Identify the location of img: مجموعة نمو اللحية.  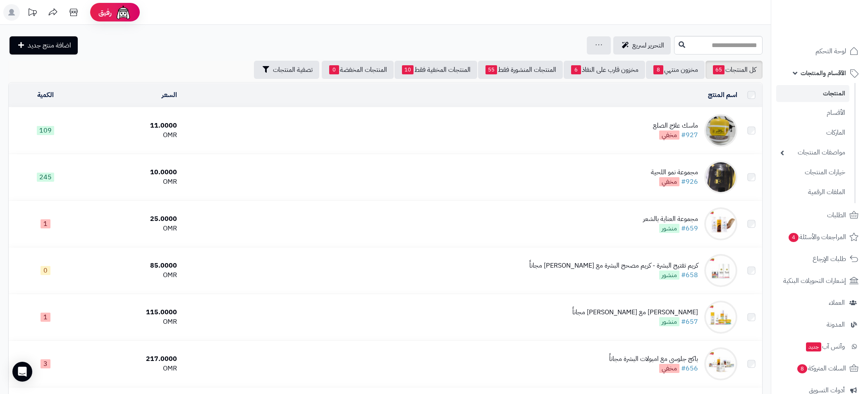
(721, 177).